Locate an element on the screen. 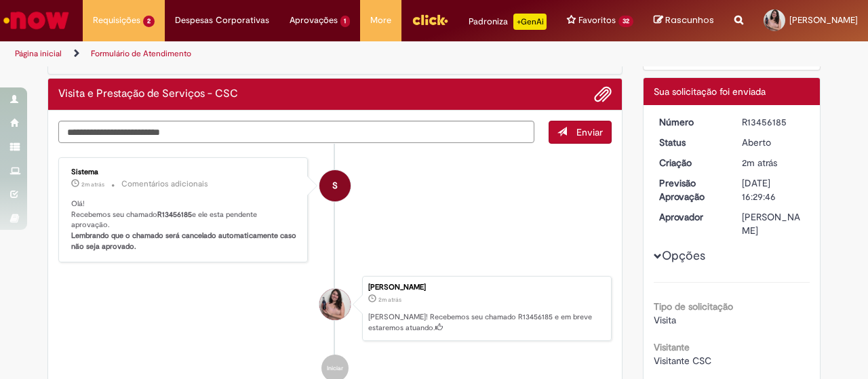 Image resolution: width=868 pixels, height=379 pixels. div: Padroniza is located at coordinates (507, 22).